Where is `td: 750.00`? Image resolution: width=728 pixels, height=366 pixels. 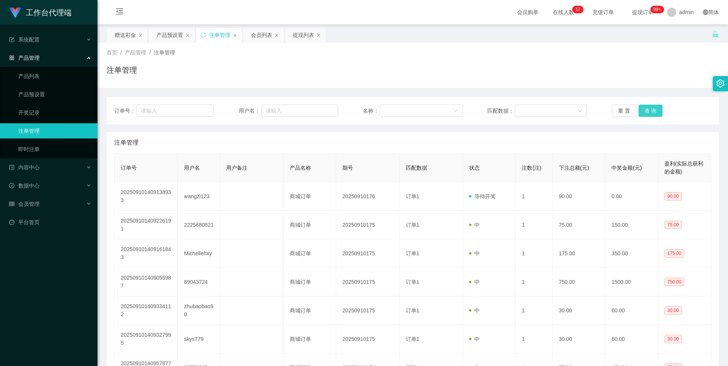 td: 750.00 is located at coordinates (579, 282).